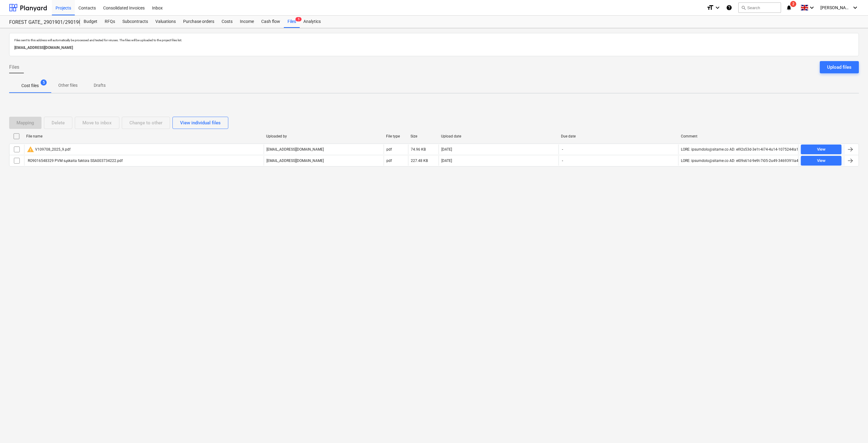  I want to click on div: Analytics, so click(312, 22).